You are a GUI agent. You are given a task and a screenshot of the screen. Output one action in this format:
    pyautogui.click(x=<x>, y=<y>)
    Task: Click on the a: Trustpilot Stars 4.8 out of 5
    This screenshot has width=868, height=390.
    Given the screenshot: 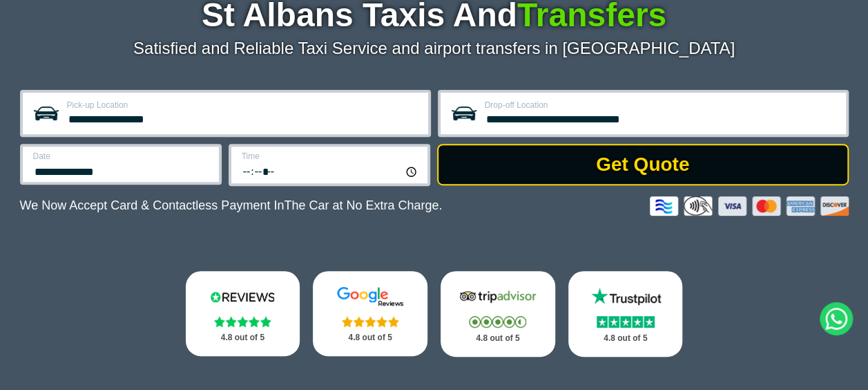 What is the action you would take?
    pyautogui.click(x=626, y=313)
    